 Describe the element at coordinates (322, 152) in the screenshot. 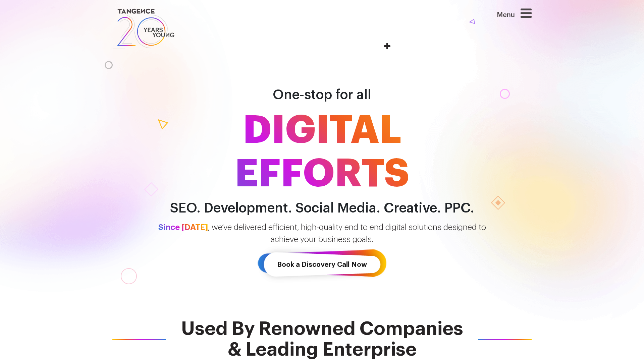

I see `span: DIGITAL EFFORTS` at that location.